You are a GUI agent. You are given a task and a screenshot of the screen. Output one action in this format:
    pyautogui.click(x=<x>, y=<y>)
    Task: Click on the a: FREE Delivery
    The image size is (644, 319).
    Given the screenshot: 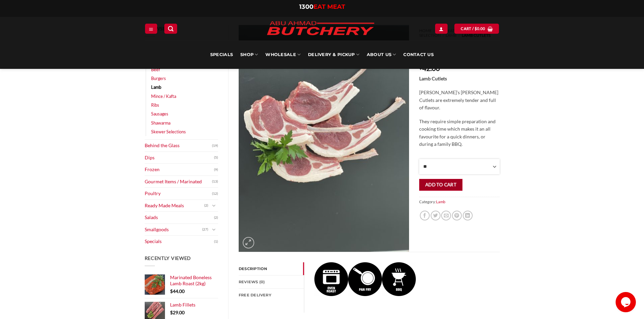 What is the action you would take?
    pyautogui.click(x=271, y=295)
    